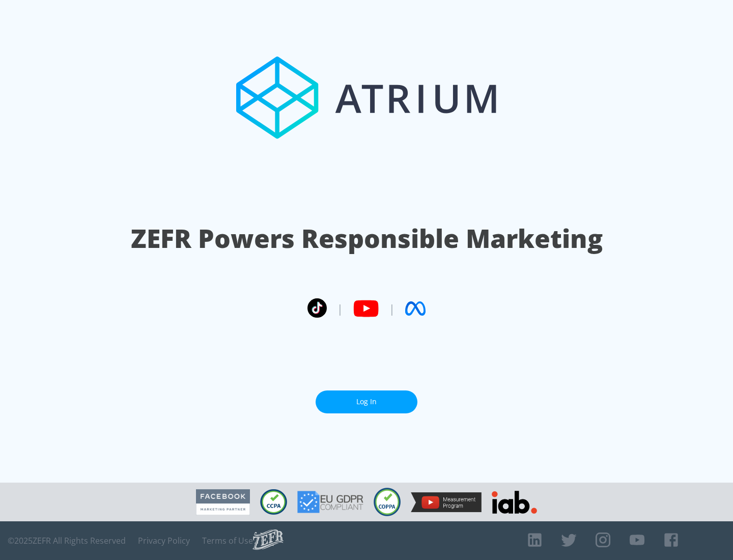 The width and height of the screenshot is (733, 560). Describe the element at coordinates (228, 540) in the screenshot. I see `a: Terms of Use` at that location.